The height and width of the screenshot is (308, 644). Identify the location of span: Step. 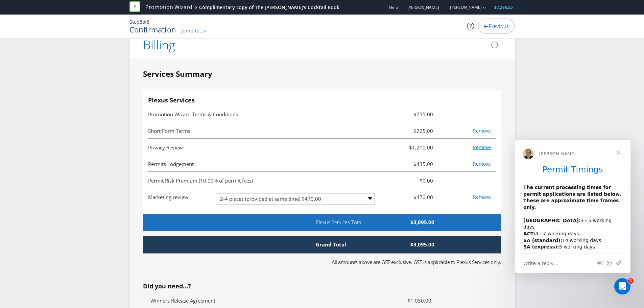
(134, 22).